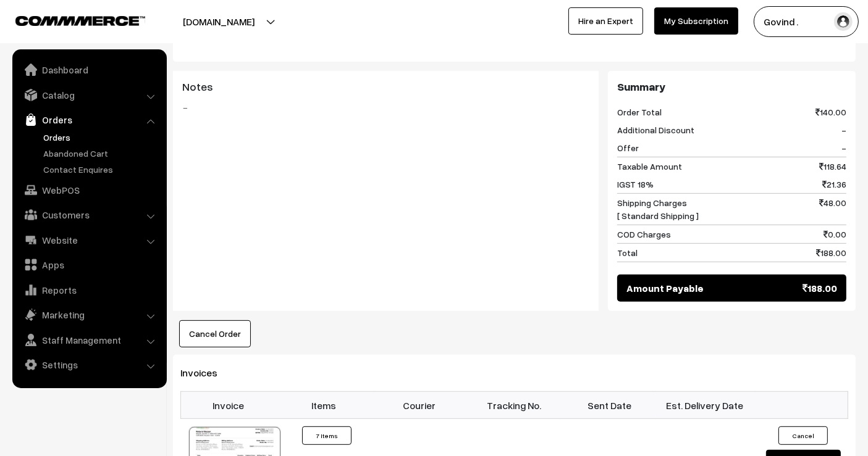 This screenshot has width=868, height=456. What do you see at coordinates (705, 405) in the screenshot?
I see `th: Est. Delivery Date` at bounding box center [705, 405].